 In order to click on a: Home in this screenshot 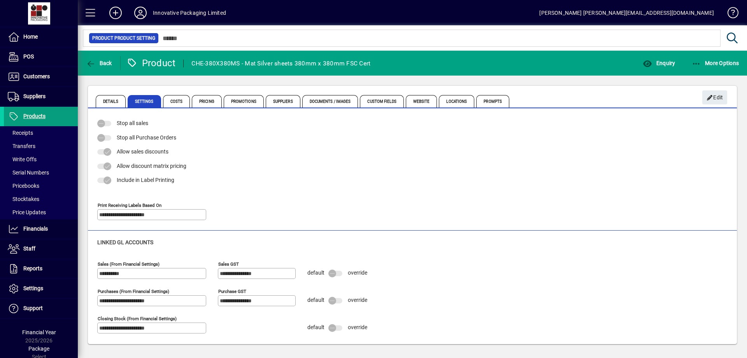, I will do `click(41, 37)`.